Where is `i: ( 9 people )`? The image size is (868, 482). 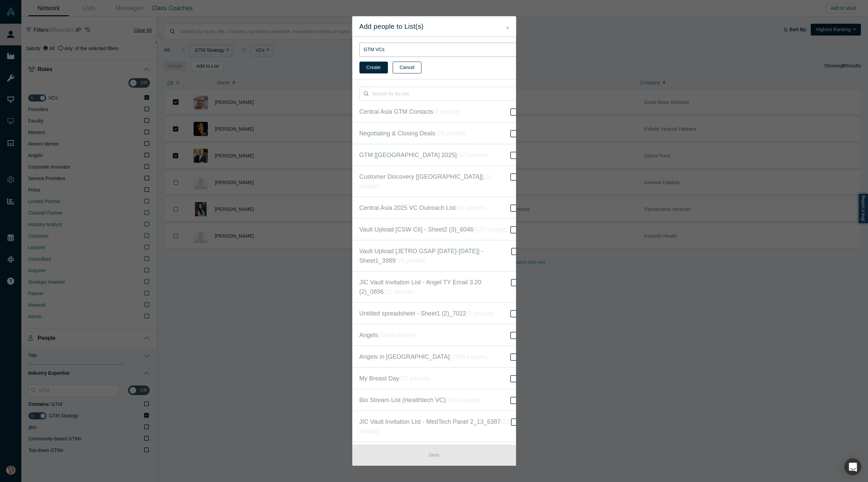
i: ( 9 people ) is located at coordinates (479, 313).